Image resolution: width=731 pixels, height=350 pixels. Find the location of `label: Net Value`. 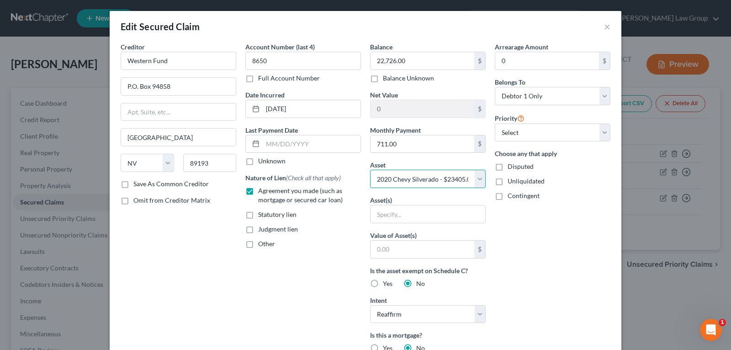

label: Net Value is located at coordinates (384, 95).